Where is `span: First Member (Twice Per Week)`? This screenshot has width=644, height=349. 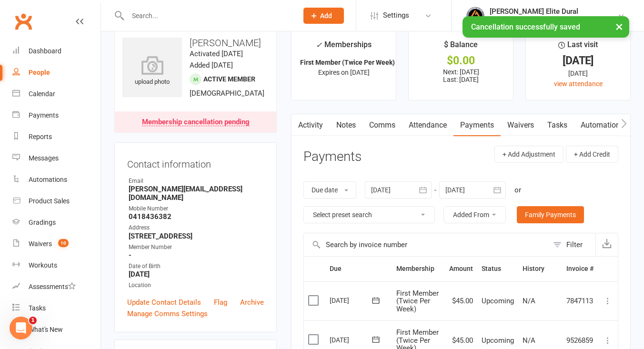 span: First Member (Twice Per Week) is located at coordinates (418, 301).